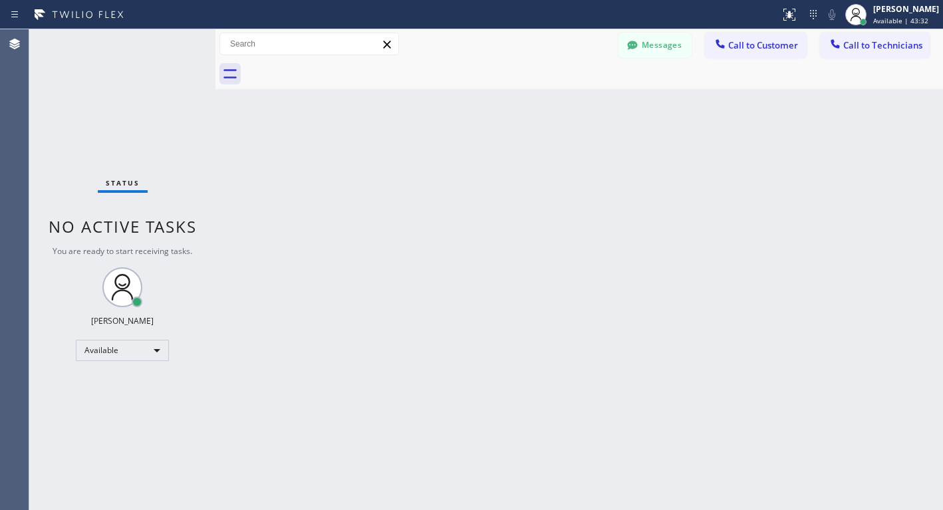 This screenshot has width=943, height=510. What do you see at coordinates (882, 45) in the screenshot?
I see `span: Call to Technicians` at bounding box center [882, 45].